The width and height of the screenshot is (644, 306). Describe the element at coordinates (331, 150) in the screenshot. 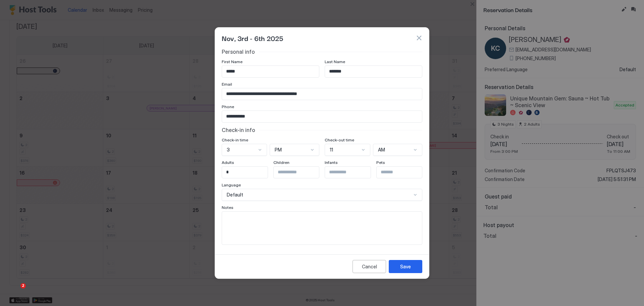

I see `span: 11` at that location.